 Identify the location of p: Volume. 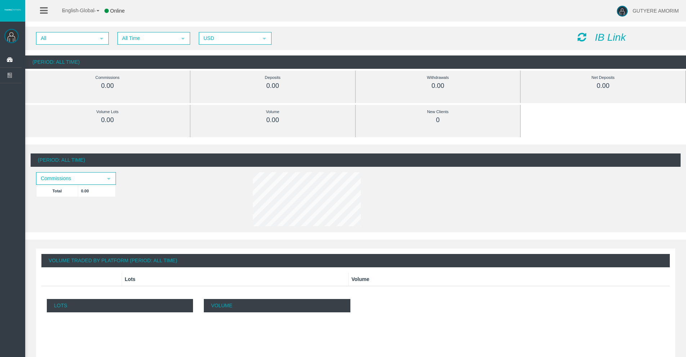
(277, 305).